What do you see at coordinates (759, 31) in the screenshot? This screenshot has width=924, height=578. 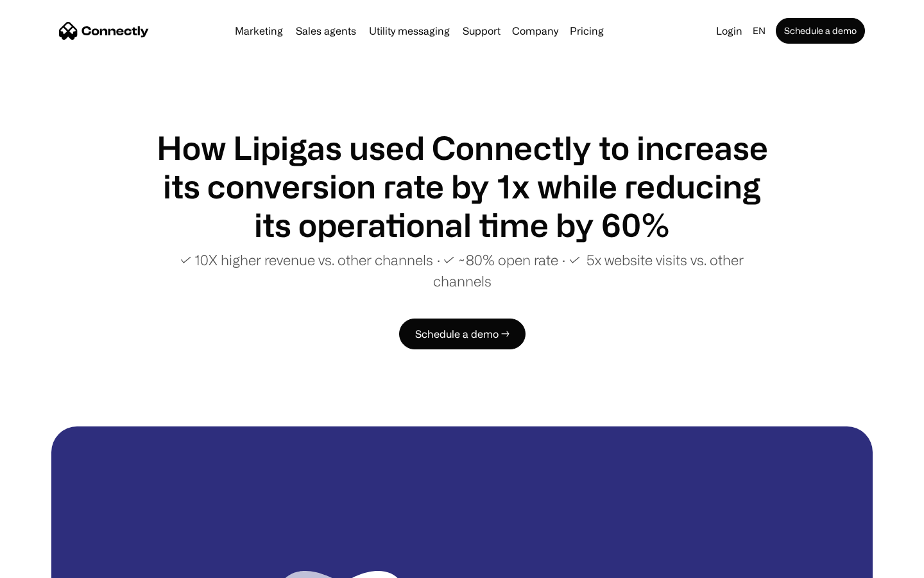 I see `div: en` at bounding box center [759, 31].